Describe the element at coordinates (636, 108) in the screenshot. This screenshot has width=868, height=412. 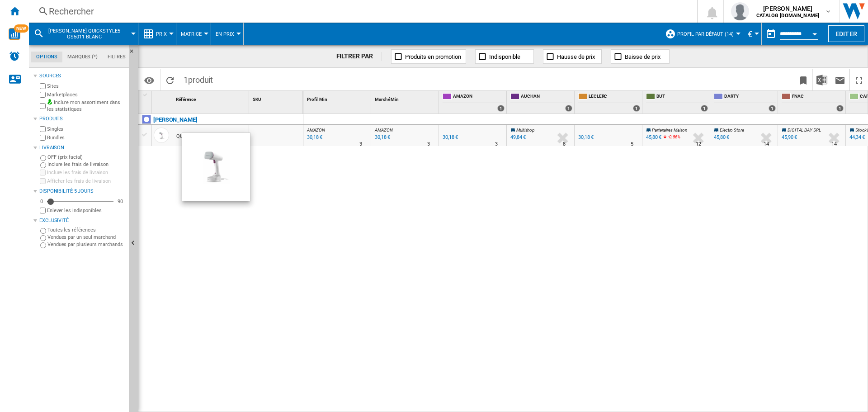
I see `div: 1 offers sold by LECLERC` at that location.